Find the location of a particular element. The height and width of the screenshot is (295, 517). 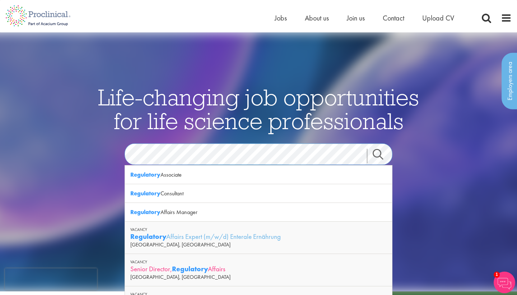

span: 1 is located at coordinates (497, 274).